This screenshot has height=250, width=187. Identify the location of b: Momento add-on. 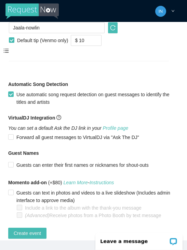
(27, 183).